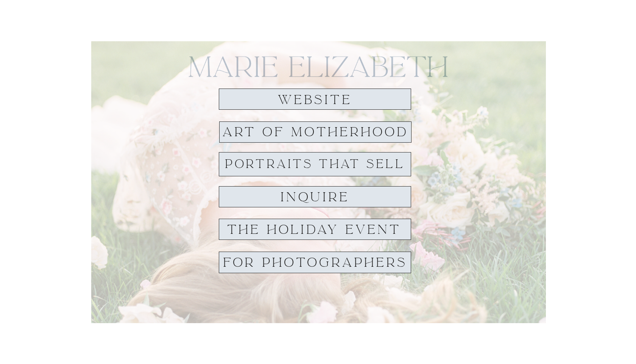 This screenshot has width=636, height=364. Describe the element at coordinates (314, 229) in the screenshot. I see `h1: THE HOLIDAY EVENT` at that location.